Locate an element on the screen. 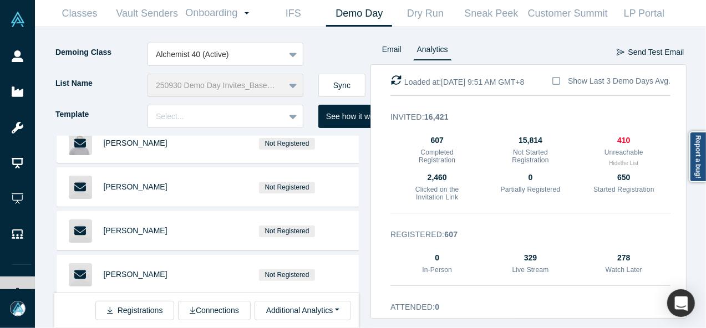 Image resolution: width=706 pixels, height=328 pixels. div: Show Last 3 Demo Days Avg. is located at coordinates (619, 81).